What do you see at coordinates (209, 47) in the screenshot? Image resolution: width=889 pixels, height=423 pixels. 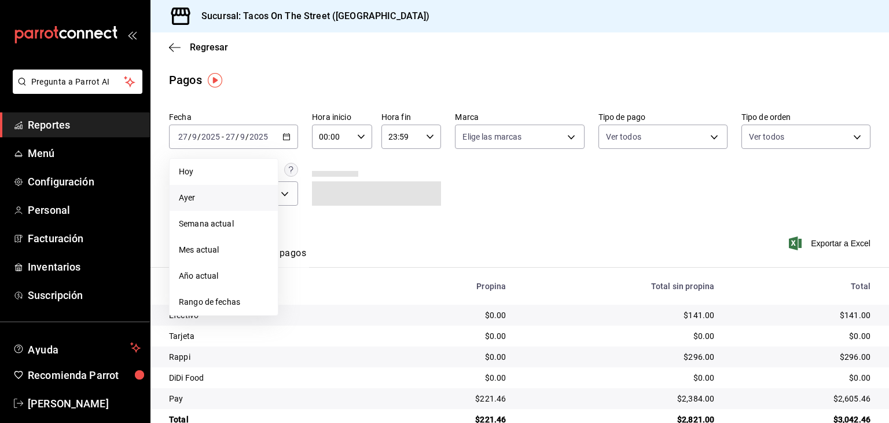 I see `span: Regresar` at bounding box center [209, 47].